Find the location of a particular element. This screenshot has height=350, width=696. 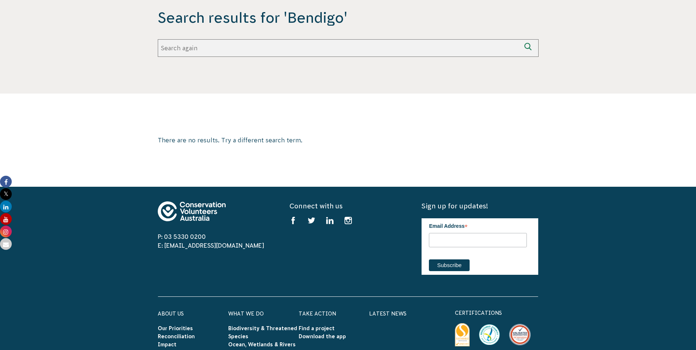

h5: Connect with us is located at coordinates (348, 206).